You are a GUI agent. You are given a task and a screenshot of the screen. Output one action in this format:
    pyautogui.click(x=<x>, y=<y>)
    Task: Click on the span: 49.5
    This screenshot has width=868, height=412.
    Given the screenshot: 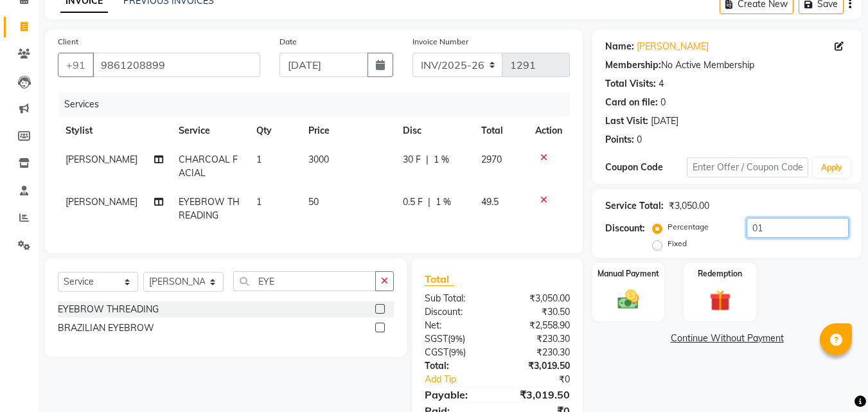 What is the action you would take?
    pyautogui.click(x=490, y=202)
    